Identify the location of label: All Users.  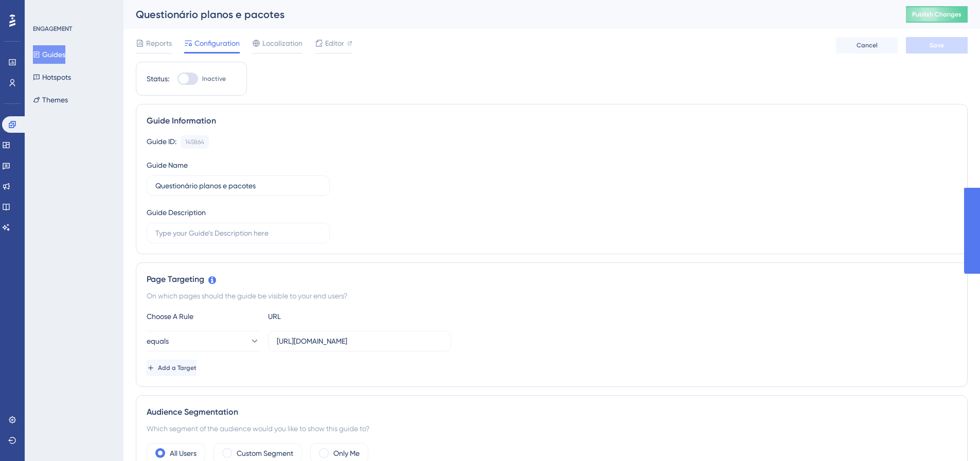
(183, 453).